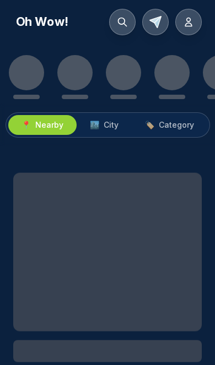 Image resolution: width=215 pixels, height=365 pixels. What do you see at coordinates (111, 125) in the screenshot?
I see `span: City` at bounding box center [111, 125].